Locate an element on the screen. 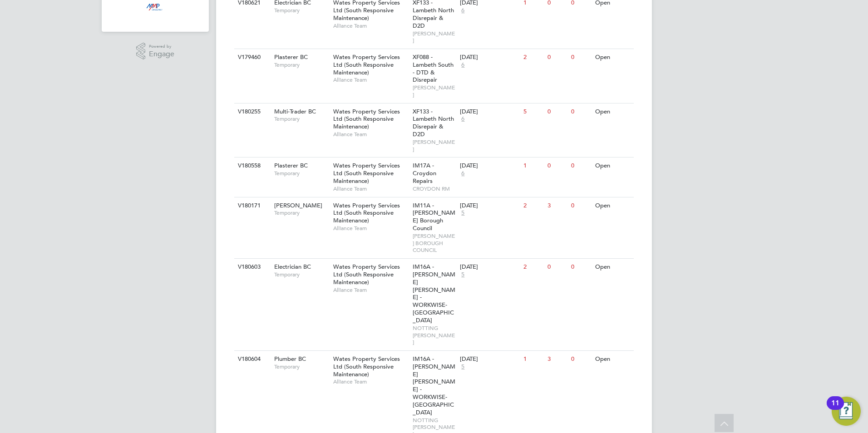 Image resolution: width=868 pixels, height=433 pixels. a: Go to home page is located at coordinates (155, 8).